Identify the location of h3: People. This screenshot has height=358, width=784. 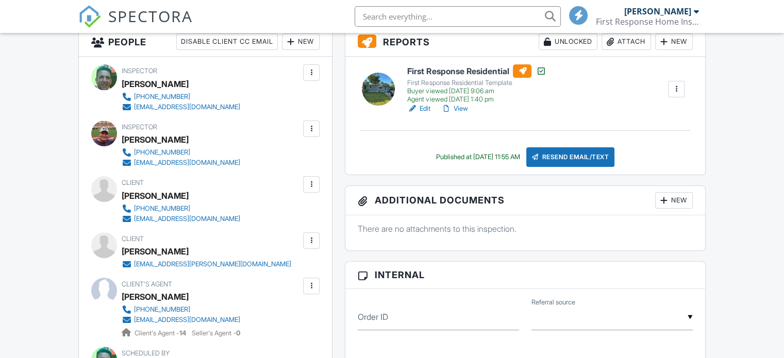
(205, 42).